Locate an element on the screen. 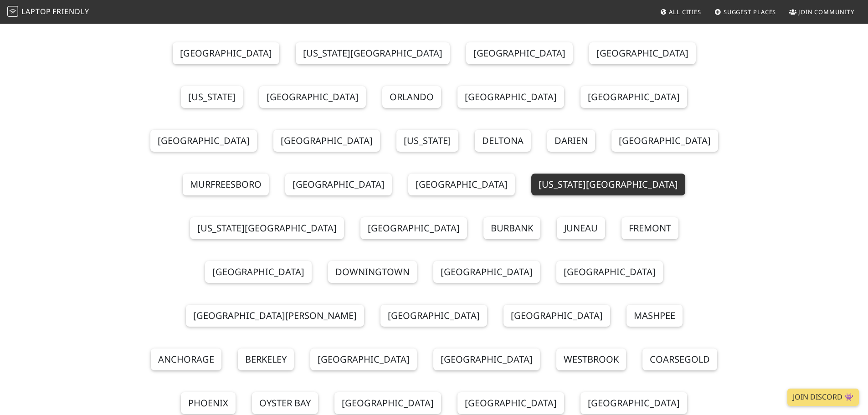  a: LaptopFriendly LaptopFriendly is located at coordinates (48, 12).